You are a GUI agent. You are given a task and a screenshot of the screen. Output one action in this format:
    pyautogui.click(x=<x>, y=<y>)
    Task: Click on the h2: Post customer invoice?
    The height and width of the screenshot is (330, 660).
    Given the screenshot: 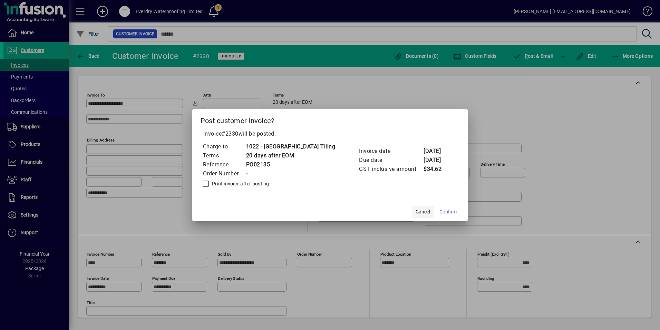 What is the action you would take?
    pyautogui.click(x=330, y=119)
    